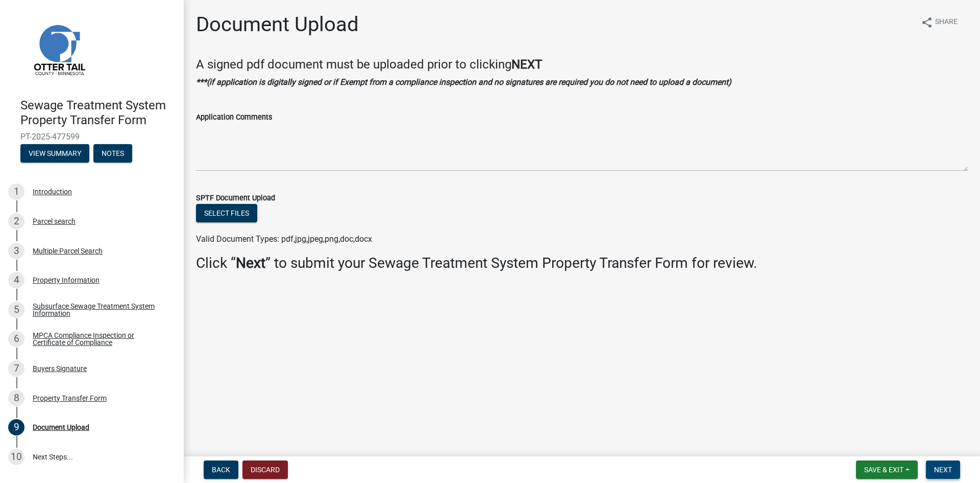  I want to click on div: Document Upload, so click(60, 427).